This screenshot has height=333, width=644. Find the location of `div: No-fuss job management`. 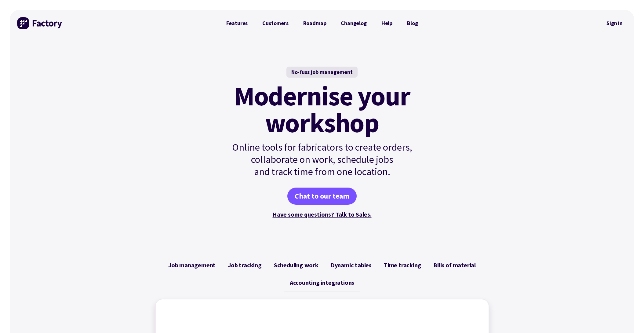

div: No-fuss job management is located at coordinates (322, 72).